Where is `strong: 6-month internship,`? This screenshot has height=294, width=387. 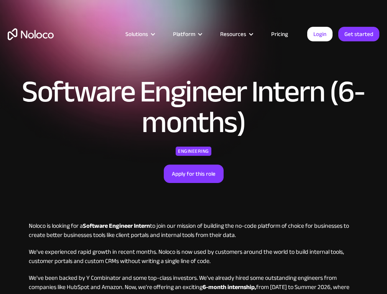 strong: 6-month internship, is located at coordinates (229, 287).